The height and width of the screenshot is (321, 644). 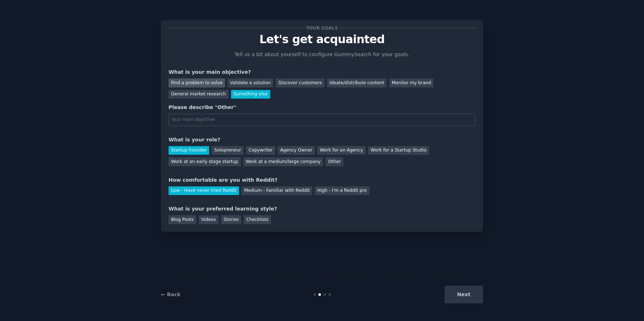 What do you see at coordinates (322, 39) in the screenshot?
I see `p: Let's get acquainted` at bounding box center [322, 39].